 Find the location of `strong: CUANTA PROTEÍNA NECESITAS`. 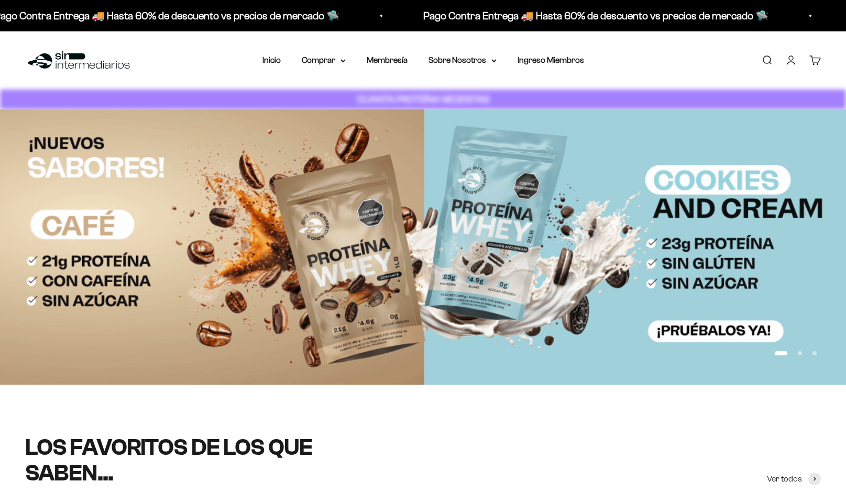

strong: CUANTA PROTEÍNA NECESITAS is located at coordinates (423, 99).